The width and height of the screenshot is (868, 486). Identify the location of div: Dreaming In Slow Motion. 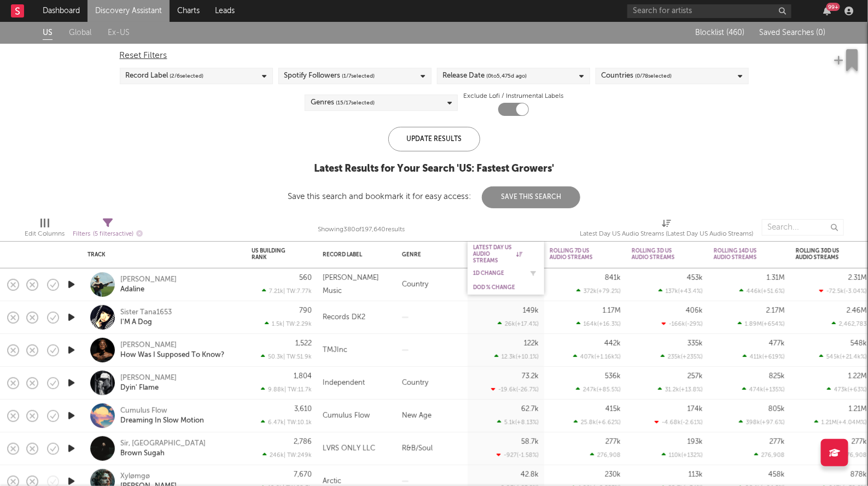
(162, 421).